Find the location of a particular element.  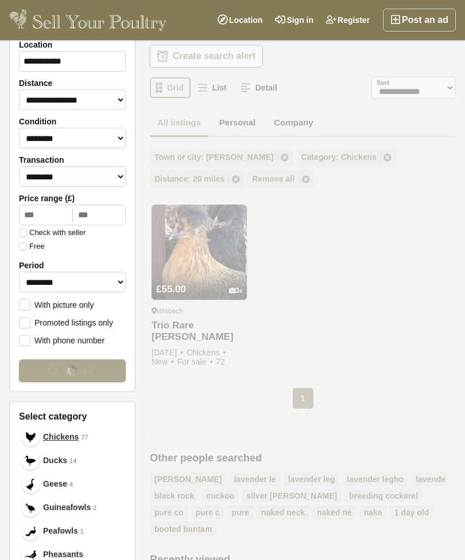

h3: Select category is located at coordinates (72, 416).